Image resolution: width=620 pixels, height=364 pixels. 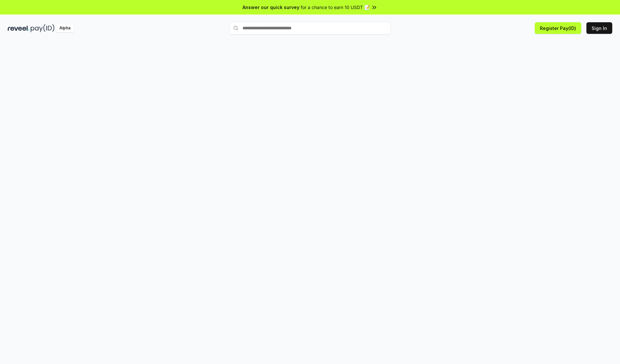 What do you see at coordinates (600, 28) in the screenshot?
I see `button: Sign In` at bounding box center [600, 28].